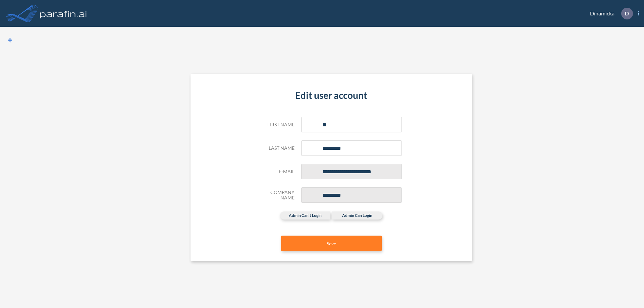  I want to click on label: admin can login, so click(357, 216).